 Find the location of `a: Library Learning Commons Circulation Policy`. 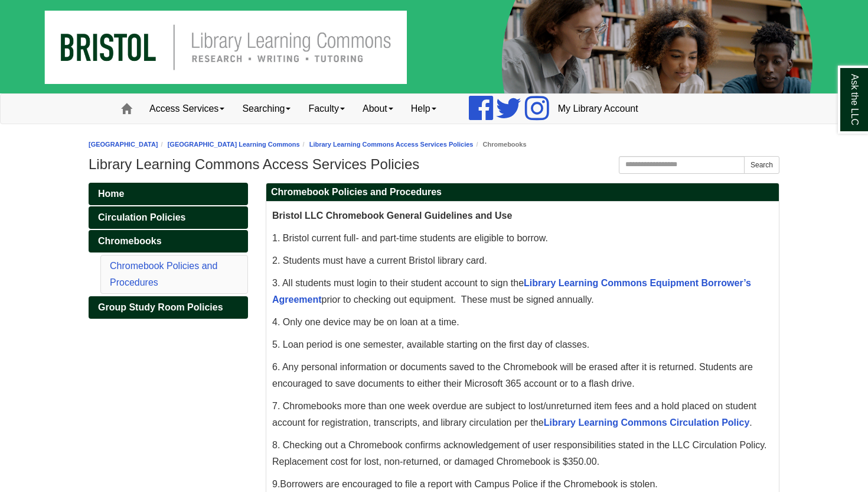

a: Library Learning Commons Circulation Policy is located at coordinates (646, 422).